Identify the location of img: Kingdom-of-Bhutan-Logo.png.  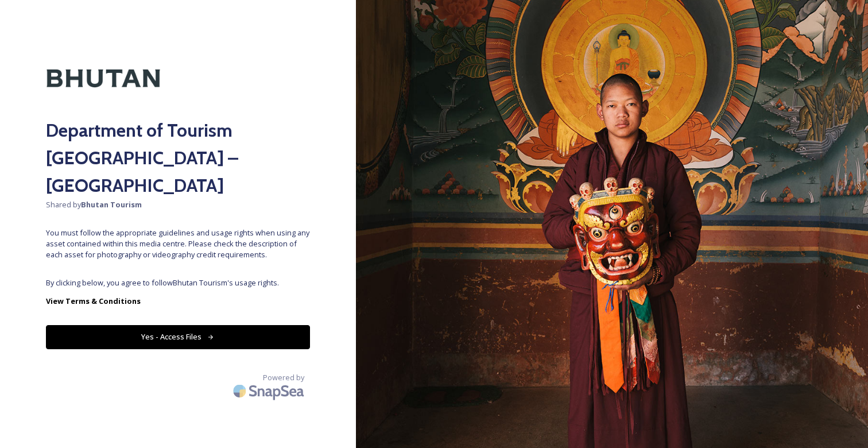
(103, 78).